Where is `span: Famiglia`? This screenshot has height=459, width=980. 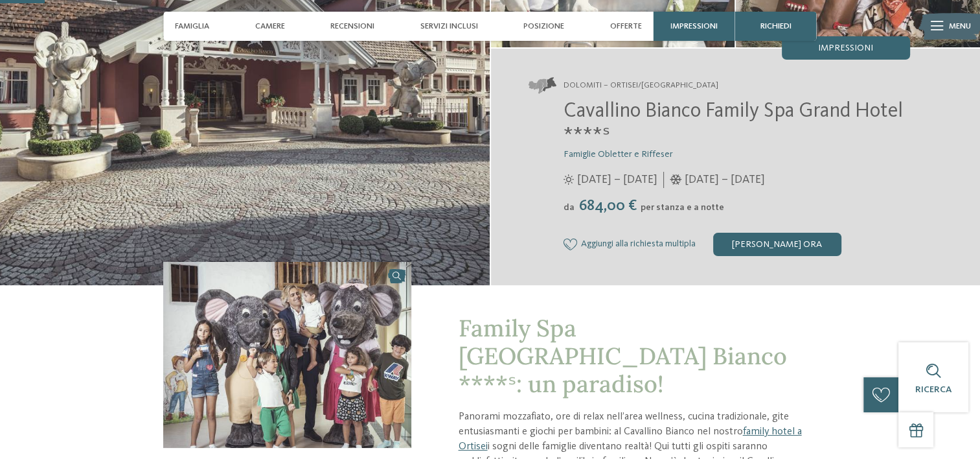 span: Famiglia is located at coordinates (191, 26).